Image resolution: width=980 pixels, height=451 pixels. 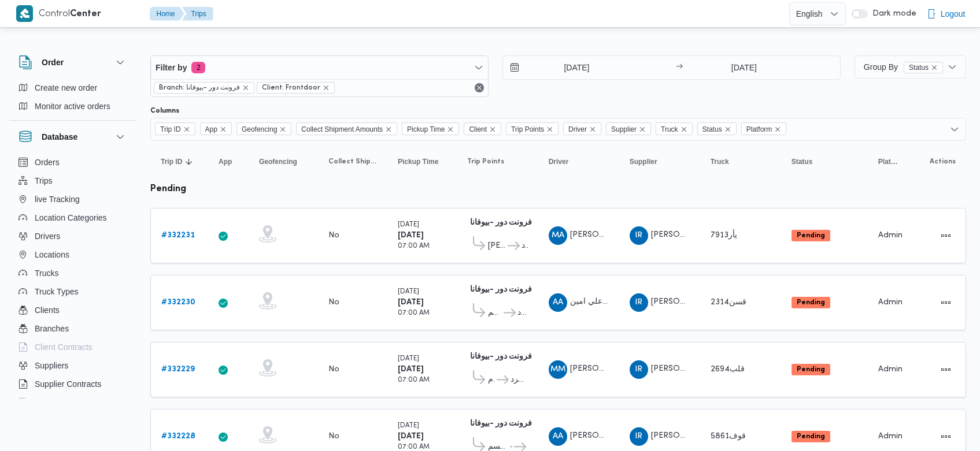 I want to click on span: Branches, so click(x=52, y=328).